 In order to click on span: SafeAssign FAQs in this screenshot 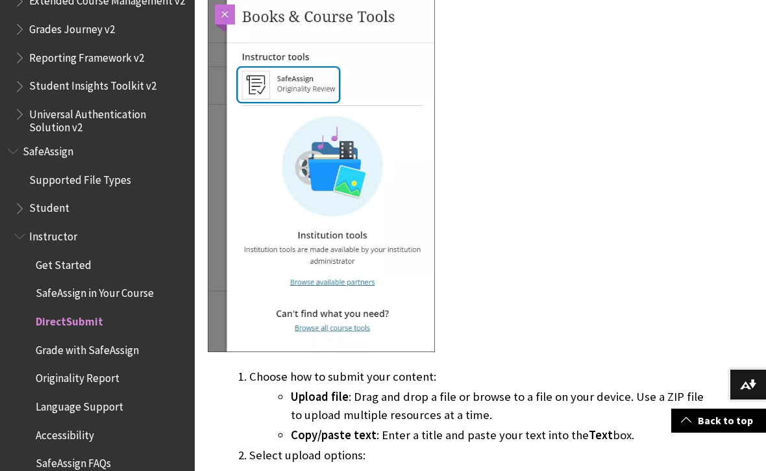, I will do `click(73, 461)`.